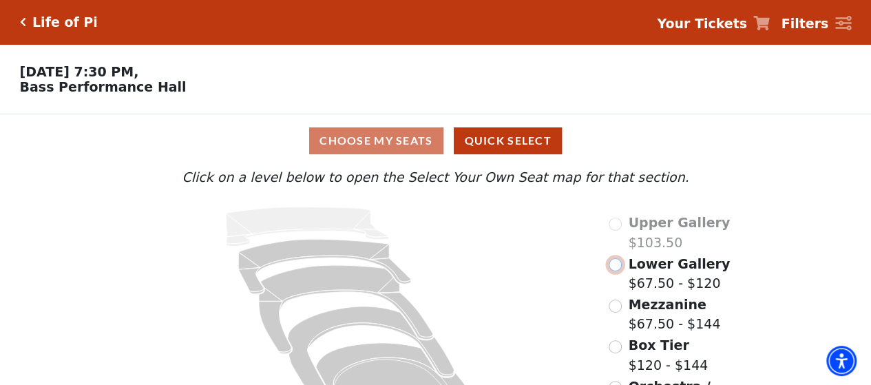 This screenshot has width=871, height=385. Describe the element at coordinates (325, 266) in the screenshot. I see `path: Lower Gallery - Seats Available: 129` at that location.